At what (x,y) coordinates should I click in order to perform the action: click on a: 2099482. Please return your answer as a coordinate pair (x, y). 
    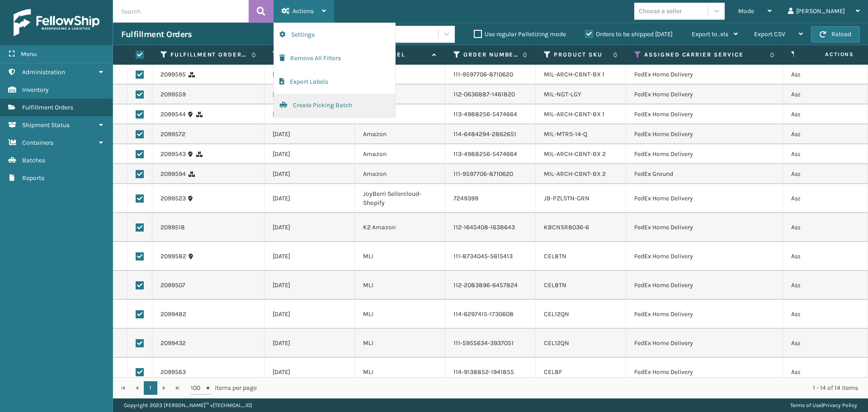
    Looking at the image, I should click on (173, 315).